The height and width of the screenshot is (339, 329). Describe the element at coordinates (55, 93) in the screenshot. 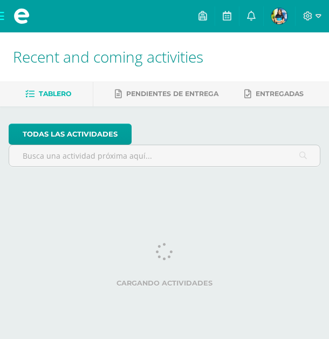

I see `span: Tablero` at that location.